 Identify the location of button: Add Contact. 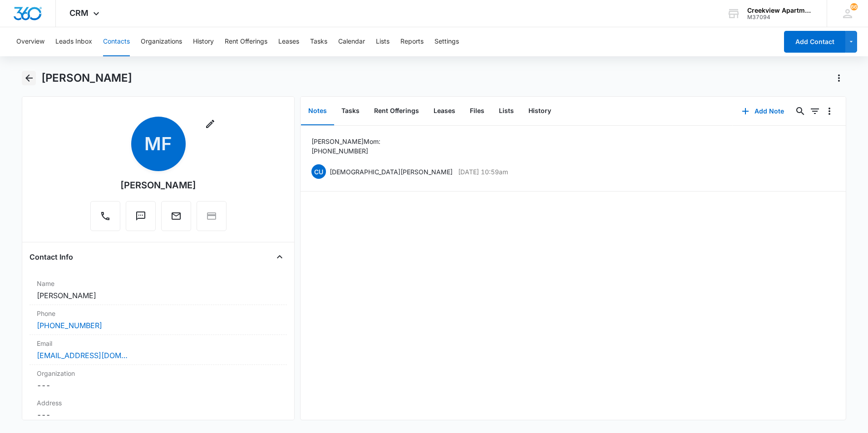
(814, 42).